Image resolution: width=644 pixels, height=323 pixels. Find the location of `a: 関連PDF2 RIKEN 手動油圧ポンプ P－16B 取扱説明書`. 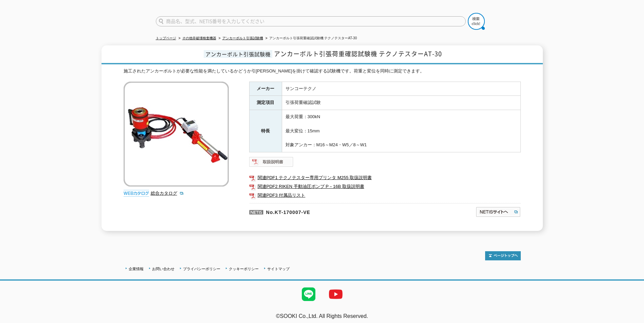

a: 関連PDF2 RIKEN 手動油圧ポンプ P－16B 取扱説明書 is located at coordinates (385, 187).